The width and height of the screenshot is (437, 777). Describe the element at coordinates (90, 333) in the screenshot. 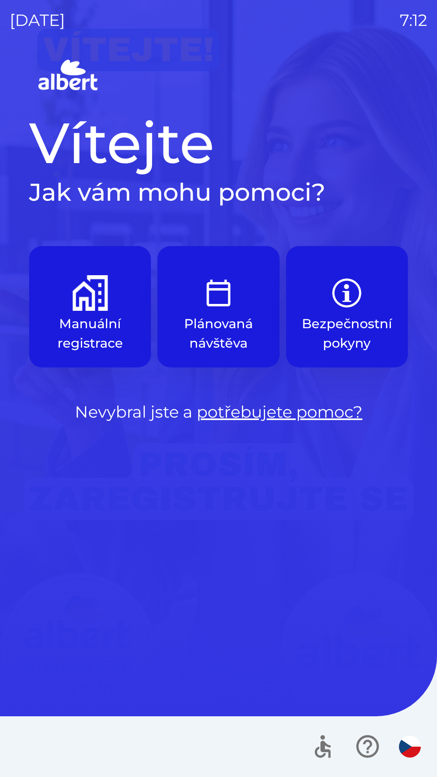

I see `p: Manuální registrace` at that location.